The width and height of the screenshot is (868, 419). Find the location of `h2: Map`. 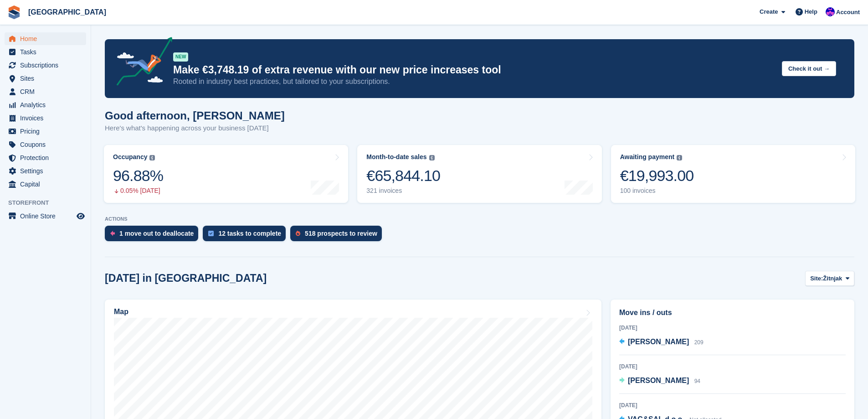

h2: Map is located at coordinates (121, 311).